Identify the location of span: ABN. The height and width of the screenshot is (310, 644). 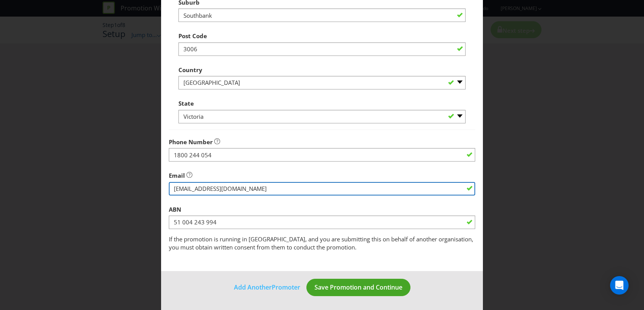
(175, 209).